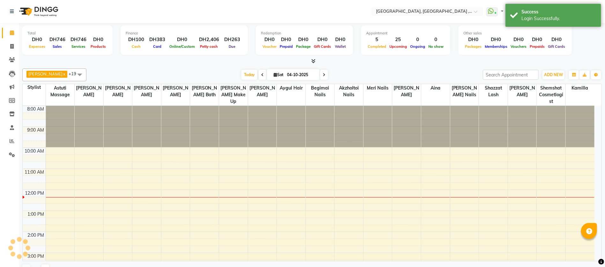 This screenshot has width=605, height=267. What do you see at coordinates (398, 40) in the screenshot?
I see `div: 25` at bounding box center [398, 40].